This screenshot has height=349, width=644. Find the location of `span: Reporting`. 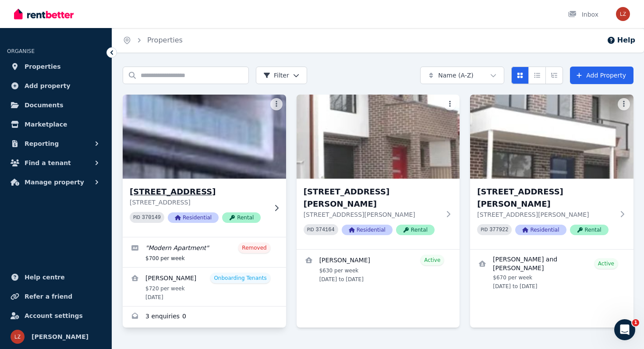

span: Reporting is located at coordinates (41, 144).